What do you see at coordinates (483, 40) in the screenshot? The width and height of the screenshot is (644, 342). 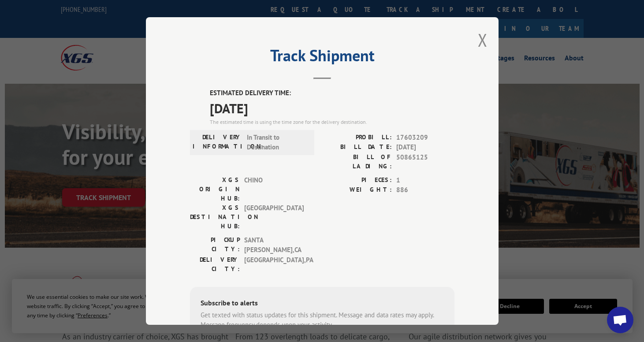 I see `button: Close modal` at bounding box center [483, 40].